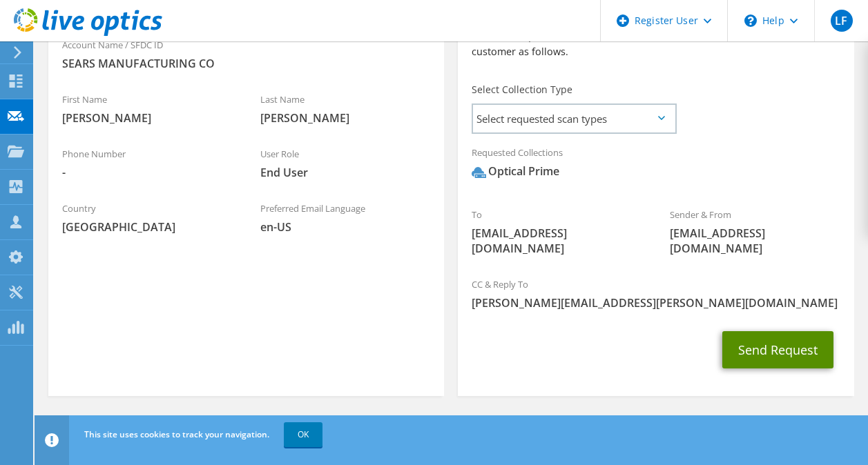 This screenshot has height=465, width=868. I want to click on span: SEARS MANUFACTURING CO, so click(246, 64).